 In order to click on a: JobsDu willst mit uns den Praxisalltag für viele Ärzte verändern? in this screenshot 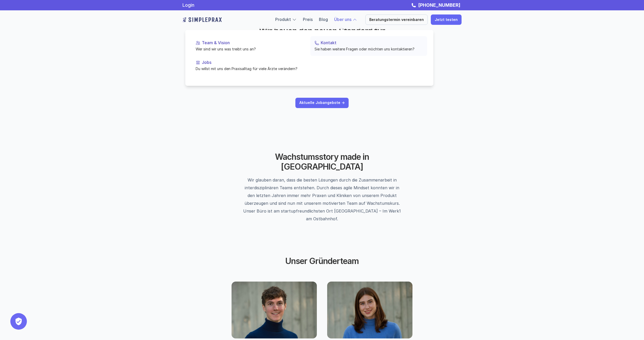, I will do `click(250, 66)`.